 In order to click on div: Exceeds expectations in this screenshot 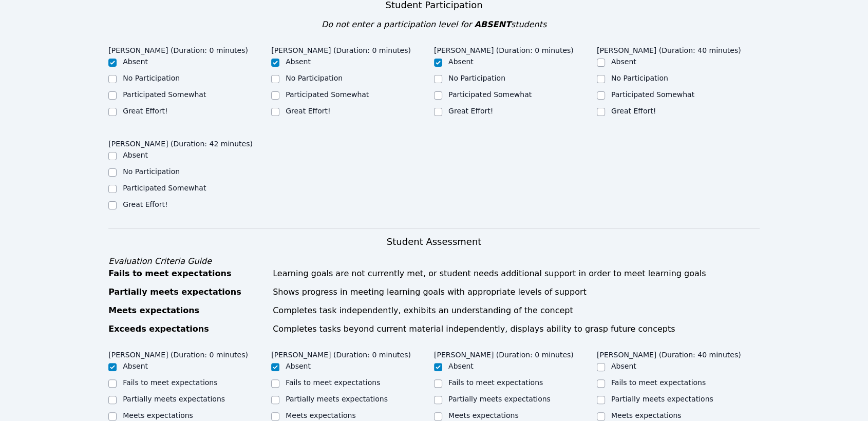, I will do `click(187, 329)`.